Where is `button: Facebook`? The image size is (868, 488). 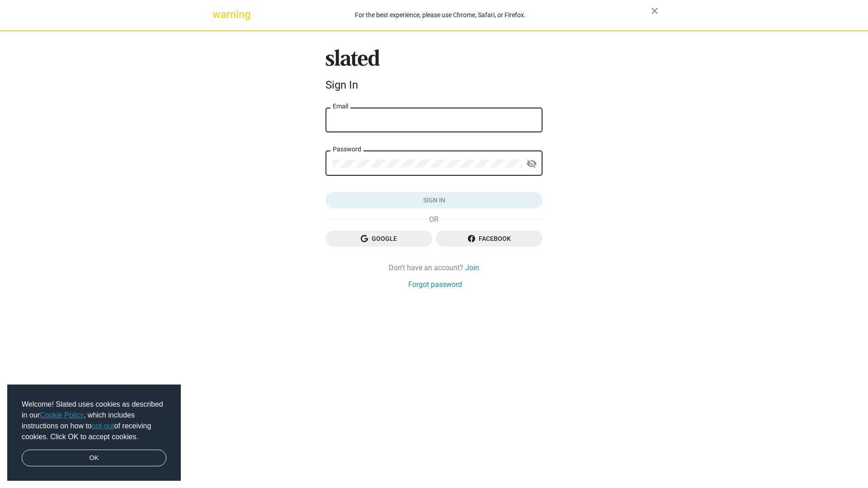
button: Facebook is located at coordinates (490, 239).